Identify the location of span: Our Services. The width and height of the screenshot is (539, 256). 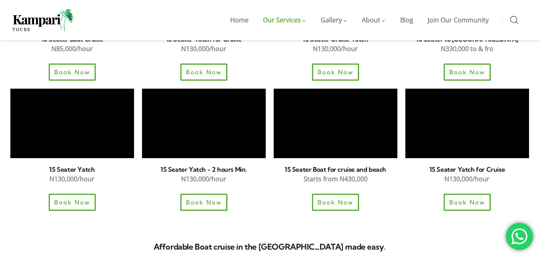
(282, 20).